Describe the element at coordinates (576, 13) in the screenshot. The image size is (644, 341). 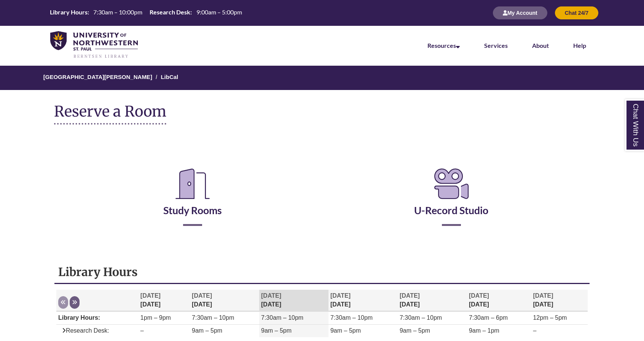
I see `button: Chat 24/7` at that location.